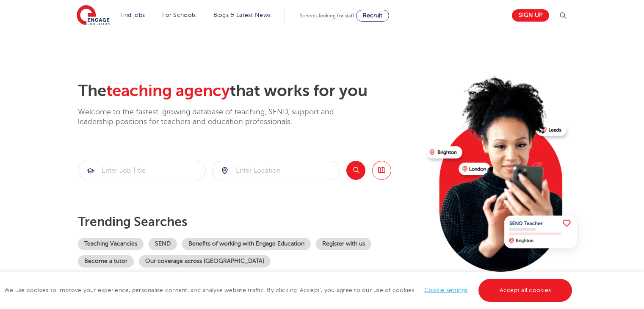  What do you see at coordinates (526, 291) in the screenshot?
I see `a: Accept all cookies` at bounding box center [526, 291].